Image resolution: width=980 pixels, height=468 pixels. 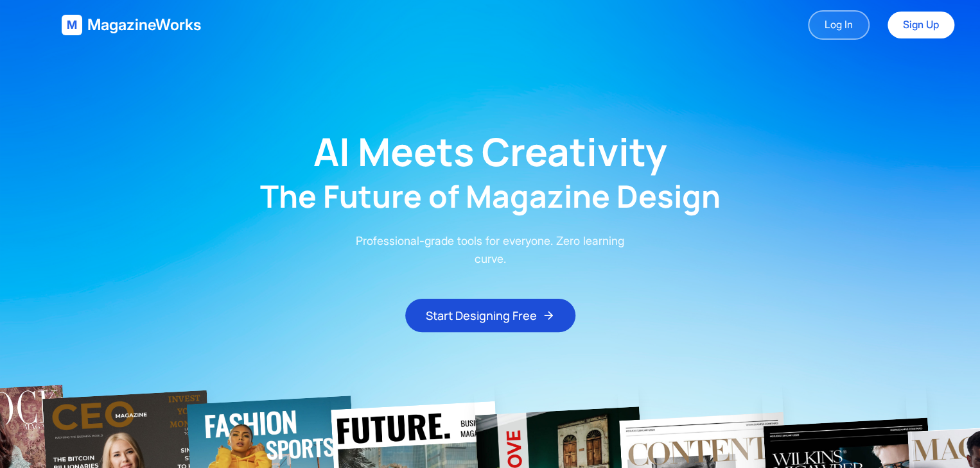 I want to click on a: Log In, so click(x=838, y=25).